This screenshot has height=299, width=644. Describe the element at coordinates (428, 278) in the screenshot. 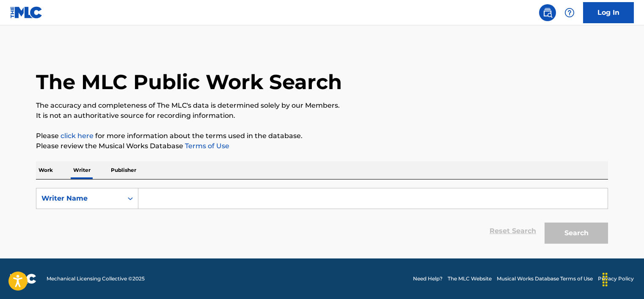

I see `a: Need Help?` at that location.